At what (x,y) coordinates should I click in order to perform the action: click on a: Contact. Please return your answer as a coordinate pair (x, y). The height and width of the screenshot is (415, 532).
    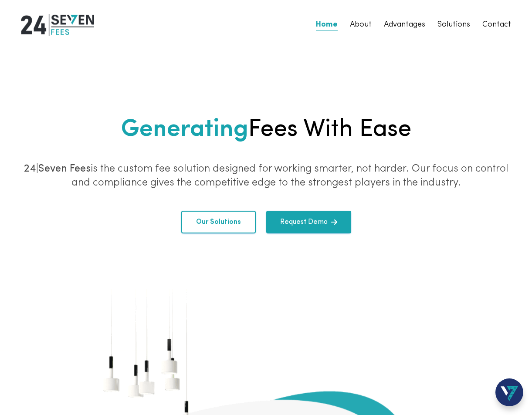
    Looking at the image, I should click on (496, 25).